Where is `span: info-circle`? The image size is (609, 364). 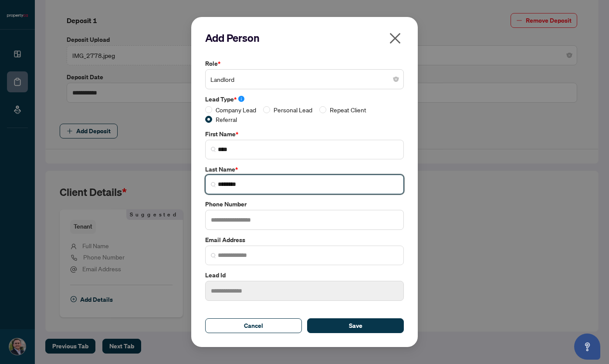
span: info-circle is located at coordinates (241, 99).